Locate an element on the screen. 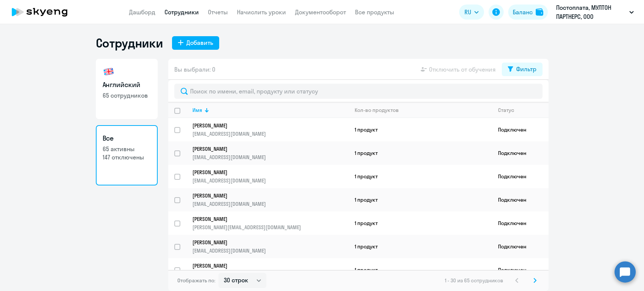 The width and height of the screenshot is (644, 291). div: Баланс is located at coordinates (523, 12).